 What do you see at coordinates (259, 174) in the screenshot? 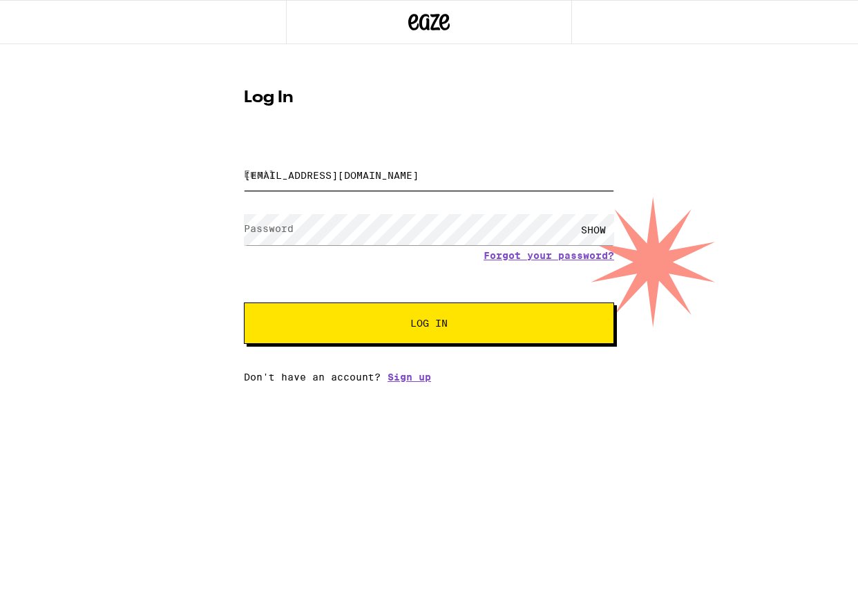
I see `label: Email` at bounding box center [259, 174].